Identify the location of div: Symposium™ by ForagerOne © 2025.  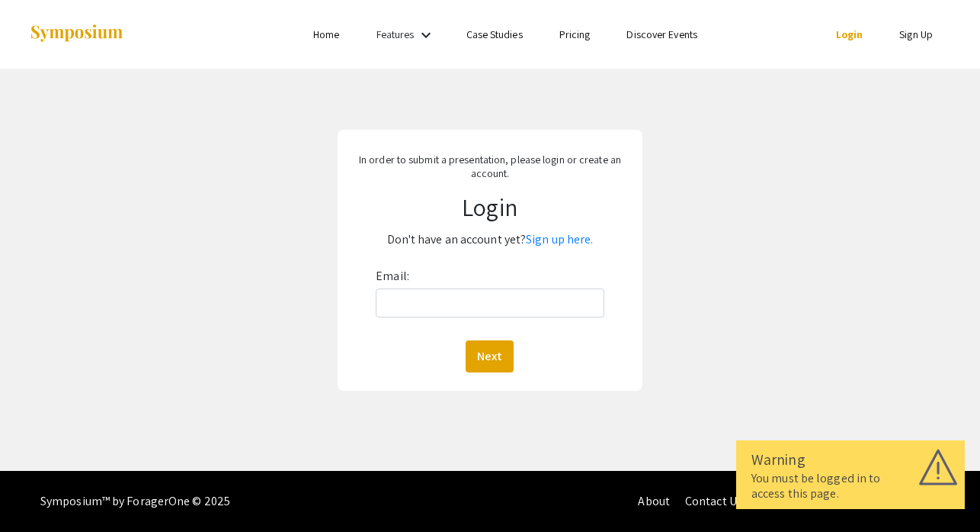
(135, 501).